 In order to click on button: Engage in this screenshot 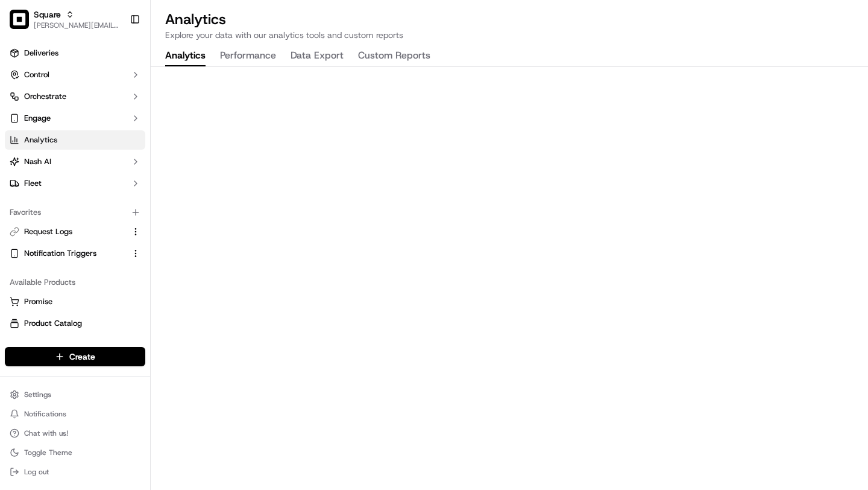, I will do `click(75, 118)`.